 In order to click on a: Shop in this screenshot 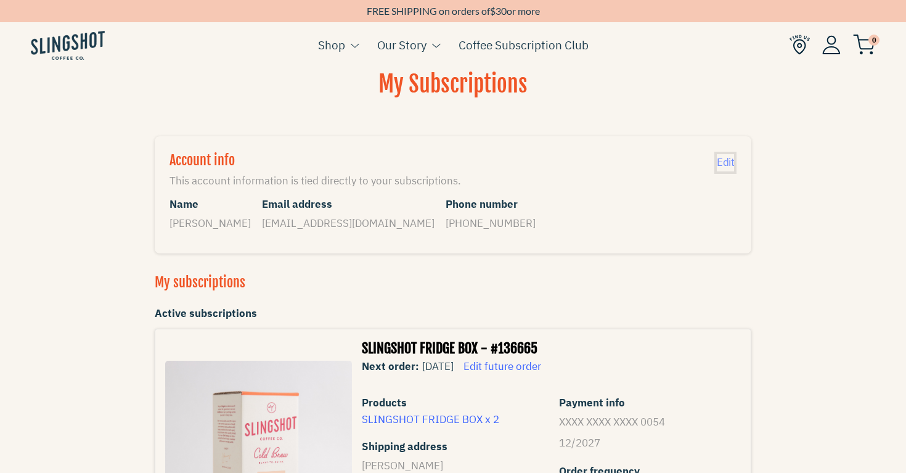, I will do `click(332, 45)`.